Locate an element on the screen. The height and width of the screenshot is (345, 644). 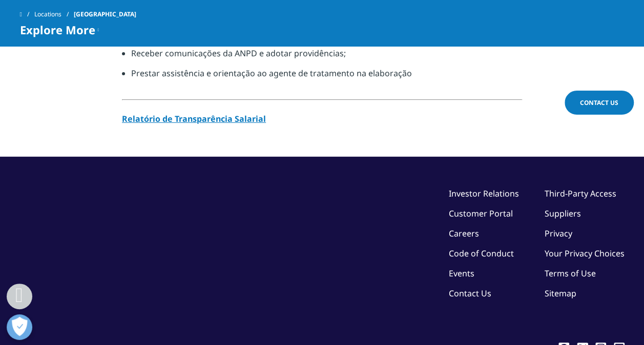
a: Events is located at coordinates (461, 273).